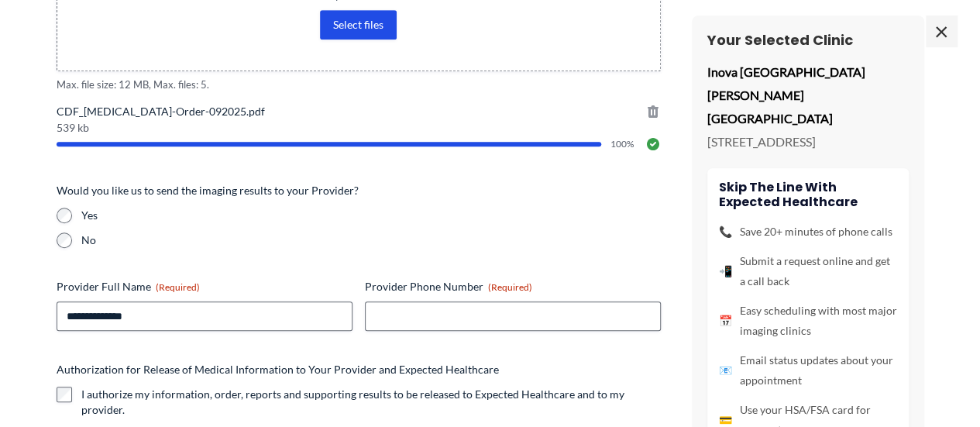  What do you see at coordinates (808, 320) in the screenshot?
I see `li: Easy scheduling with most major imaging clinics` at bounding box center [808, 320].